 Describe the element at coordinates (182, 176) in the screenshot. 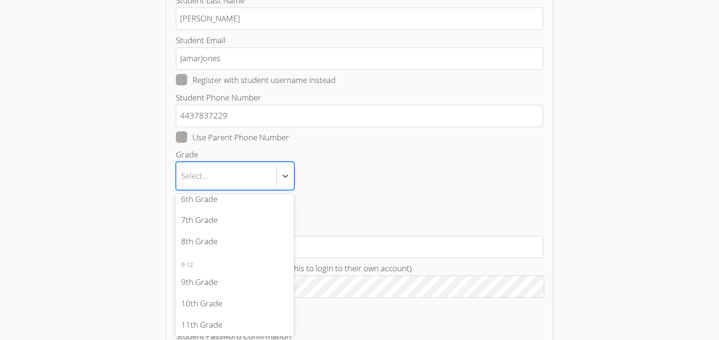

I see `input: GradeSelect...Grade is required` at that location.